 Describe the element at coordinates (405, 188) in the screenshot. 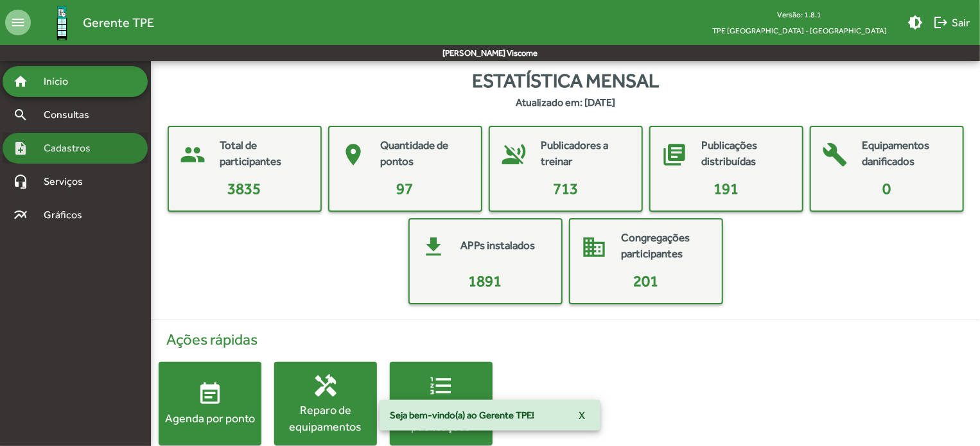

I see `span: 97` at that location.